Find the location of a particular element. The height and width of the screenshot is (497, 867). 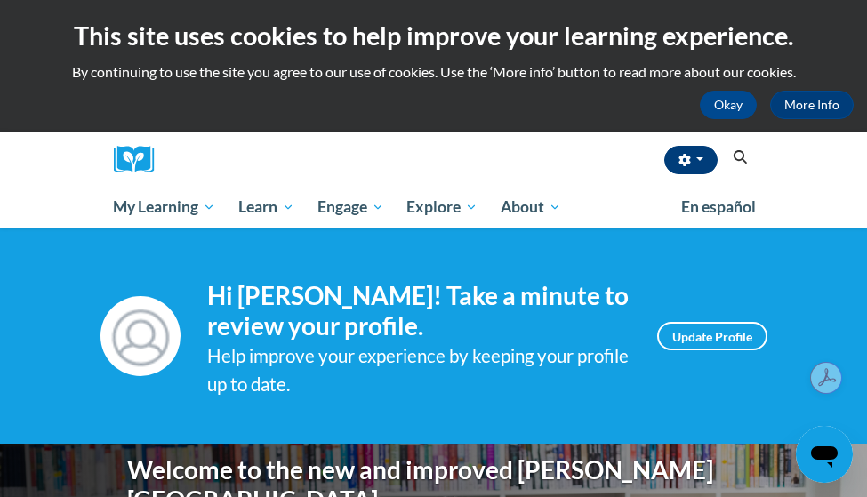

p: By continuing to use the site you agree to our use of cookies. Use the ‘More info’ button to read... is located at coordinates (433, 72).